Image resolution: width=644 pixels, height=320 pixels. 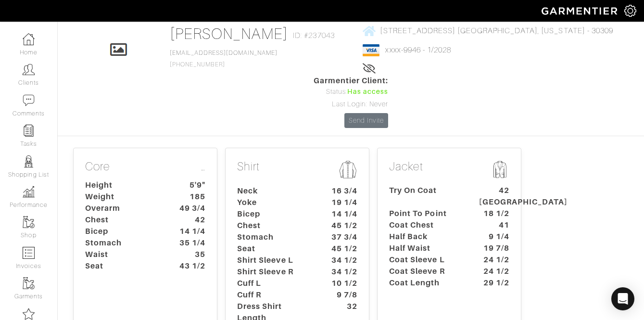 I want to click on dt: Neck, so click(x=275, y=191).